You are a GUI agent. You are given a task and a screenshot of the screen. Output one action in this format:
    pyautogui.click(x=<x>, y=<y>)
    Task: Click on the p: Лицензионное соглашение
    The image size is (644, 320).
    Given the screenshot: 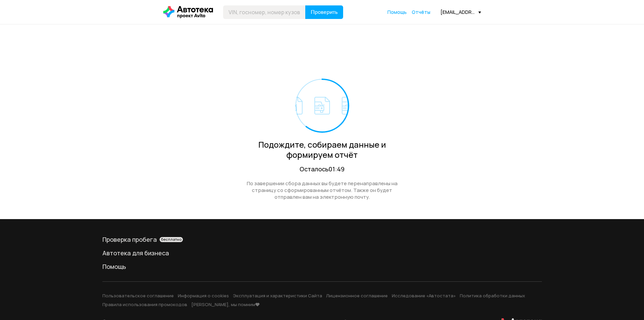 What is the action you would take?
    pyautogui.click(x=357, y=295)
    